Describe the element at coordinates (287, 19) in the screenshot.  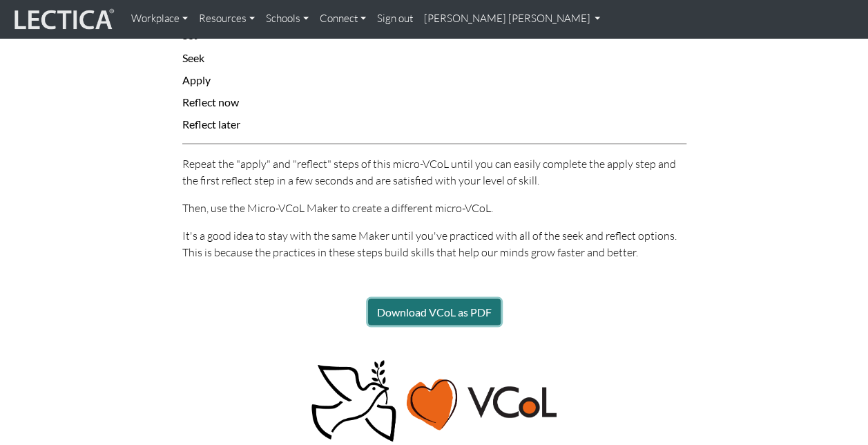
I see `a: Schools` at that location.